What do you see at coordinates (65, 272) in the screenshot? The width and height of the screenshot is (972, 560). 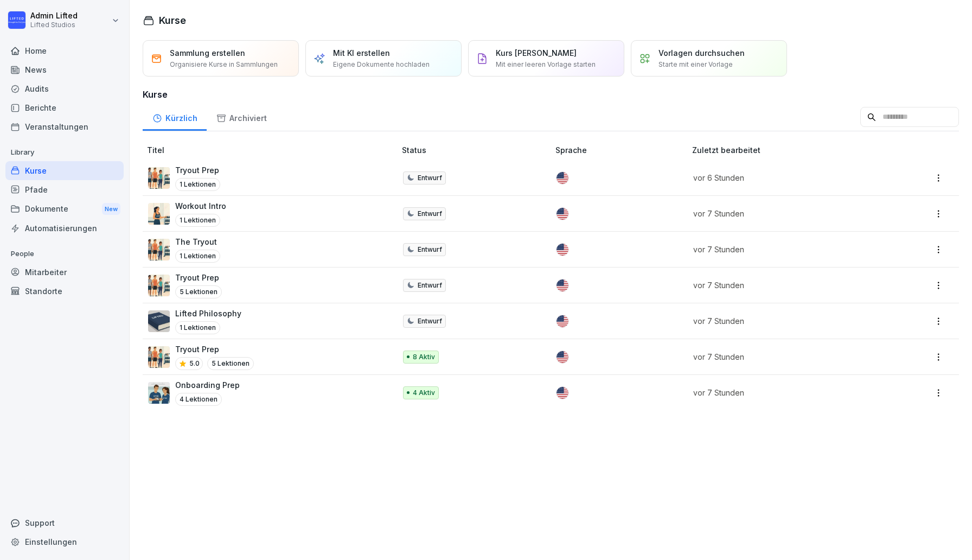 I see `a: Mitarbeiter` at bounding box center [65, 272].